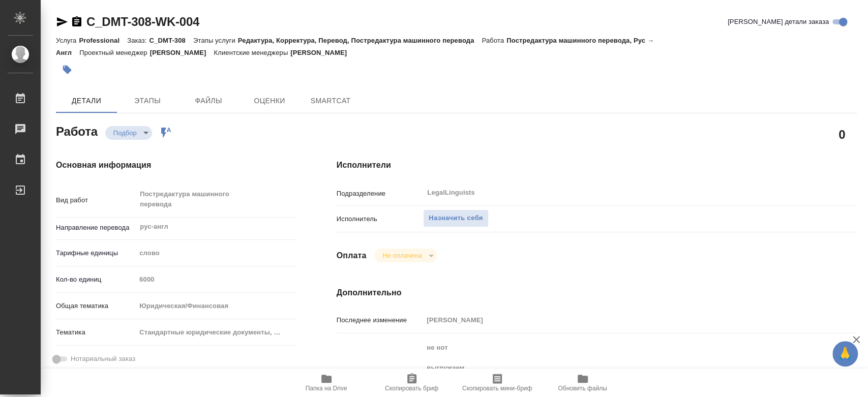 Image resolution: width=868 pixels, height=397 pixels. Describe the element at coordinates (176, 165) in the screenshot. I see `h4: Основная информация` at that location.